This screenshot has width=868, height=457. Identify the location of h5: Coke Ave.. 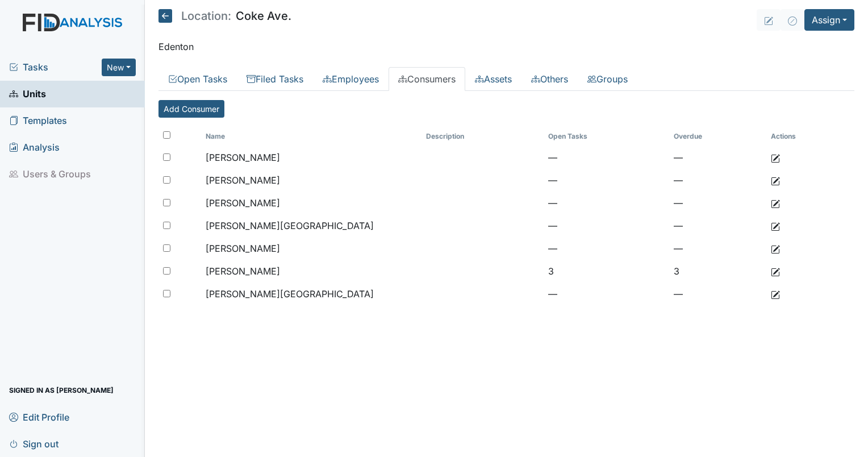
(225, 16).